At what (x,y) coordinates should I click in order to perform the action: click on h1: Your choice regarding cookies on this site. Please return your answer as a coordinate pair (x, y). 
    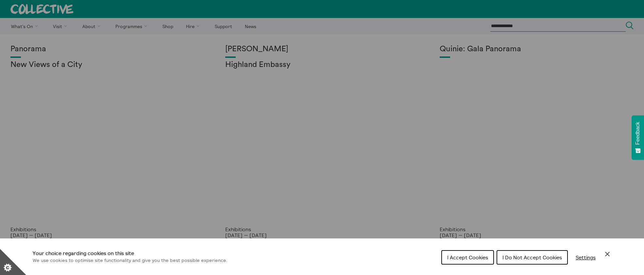
    Looking at the image, I should click on (130, 253).